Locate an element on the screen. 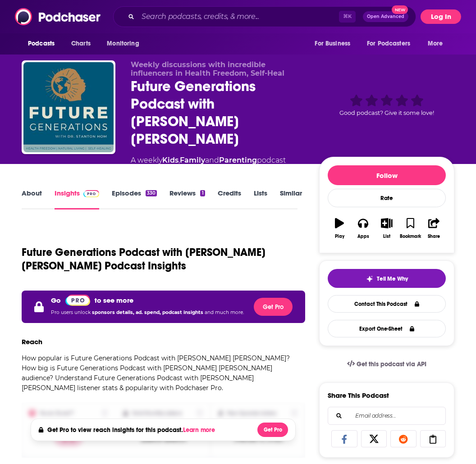  a: Reviews1 is located at coordinates (187, 199).